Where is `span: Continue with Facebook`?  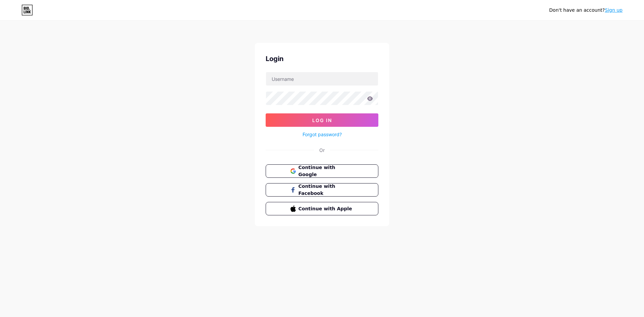
span: Continue with Facebook is located at coordinates (326, 190).